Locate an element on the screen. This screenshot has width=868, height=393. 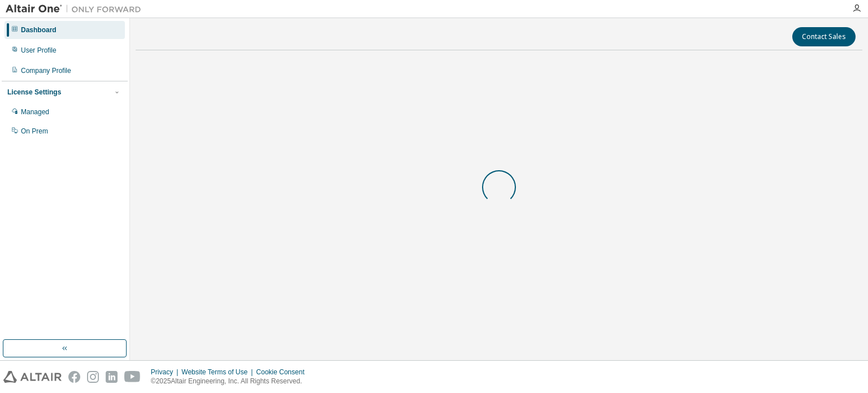
div: User Profile is located at coordinates (39, 51).